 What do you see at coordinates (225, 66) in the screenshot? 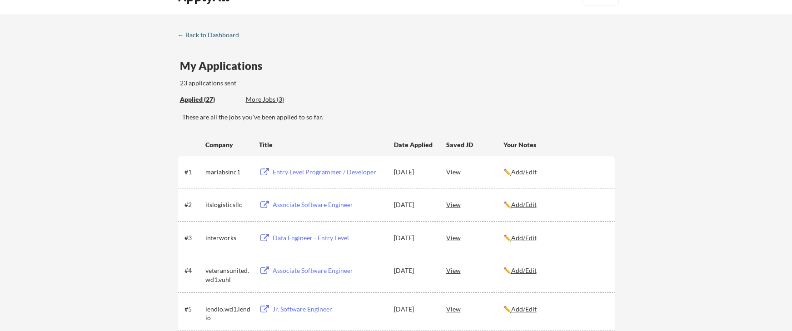
I see `div: My Applications` at bounding box center [225, 66].